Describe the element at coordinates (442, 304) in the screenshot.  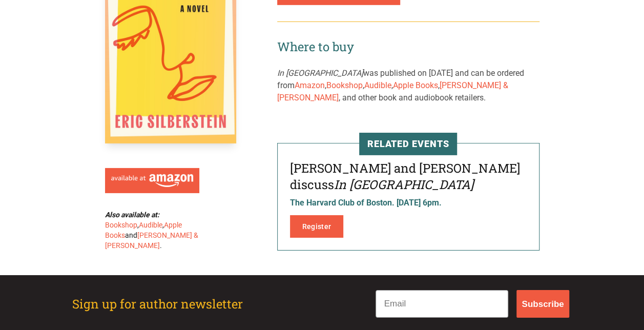
I see `input: Email` at that location.